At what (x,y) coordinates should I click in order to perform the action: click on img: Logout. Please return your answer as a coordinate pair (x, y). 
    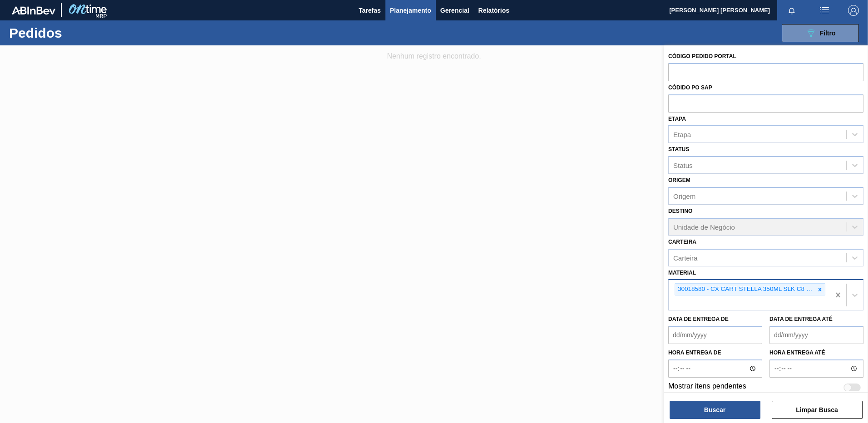
    Looking at the image, I should click on (854, 10).